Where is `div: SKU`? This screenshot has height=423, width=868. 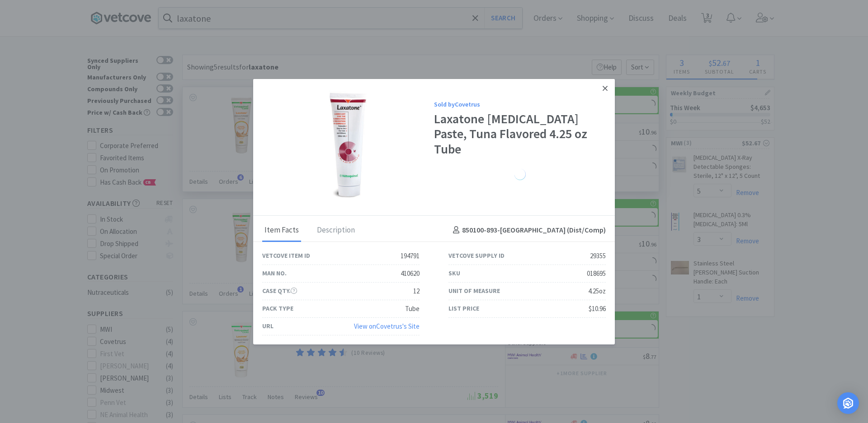 div: SKU is located at coordinates (454, 273).